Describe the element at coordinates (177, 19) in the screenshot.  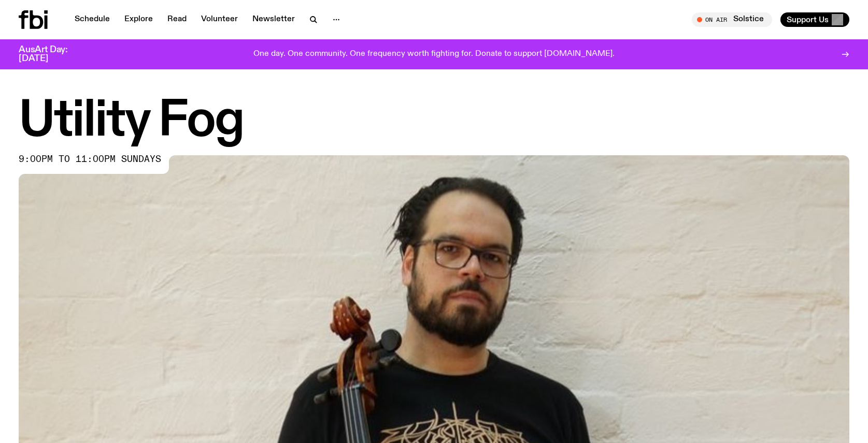
I see `a: Read` at that location.